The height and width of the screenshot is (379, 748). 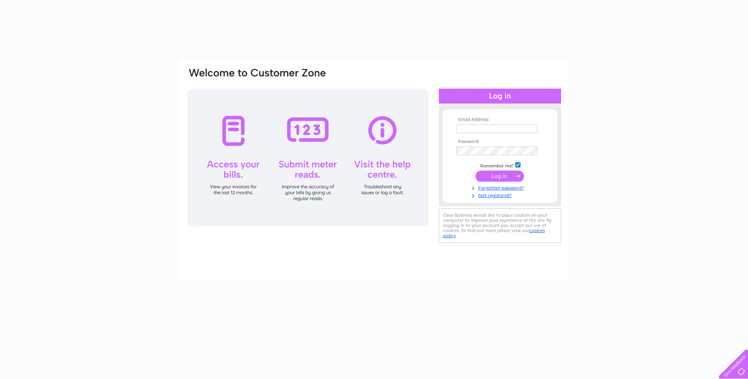 I want to click on a: Not registered?, so click(x=500, y=195).